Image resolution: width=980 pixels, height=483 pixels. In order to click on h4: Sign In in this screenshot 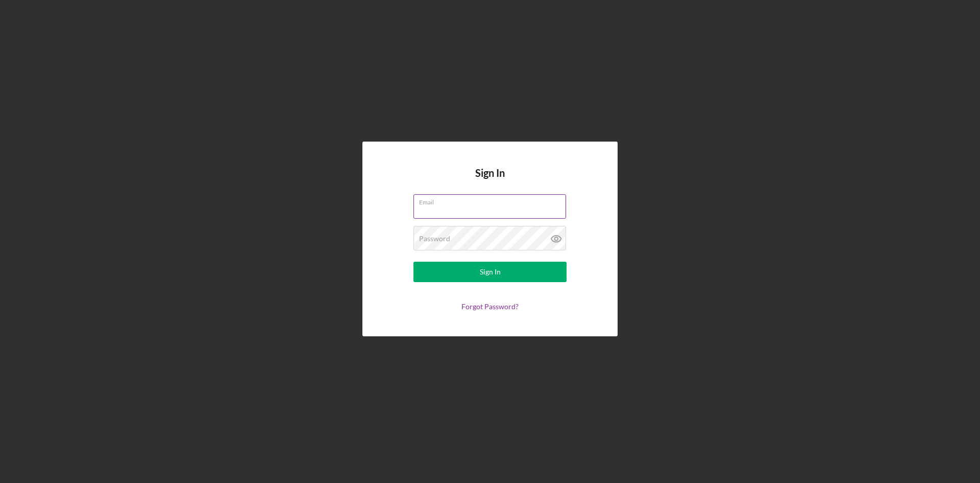, I will do `click(490, 180)`.